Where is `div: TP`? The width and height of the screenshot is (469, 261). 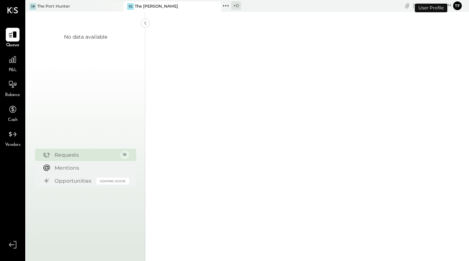
div: TP is located at coordinates (33, 7).